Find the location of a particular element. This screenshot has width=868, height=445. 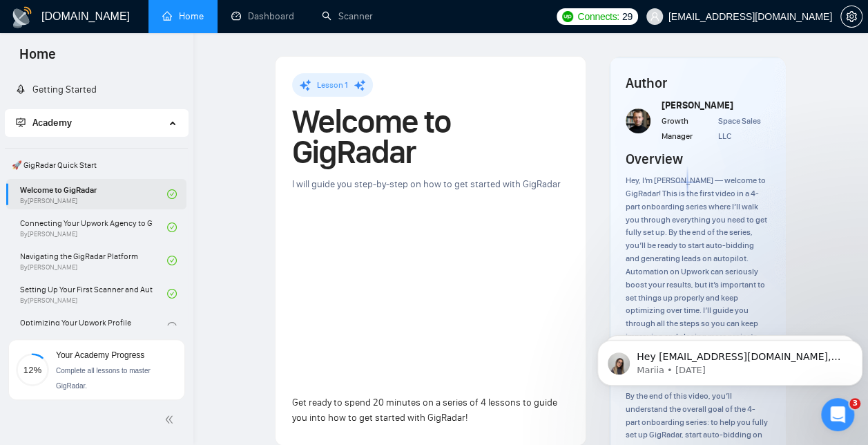

span: 🚀 GigRadar Quick Start is located at coordinates (96, 165).